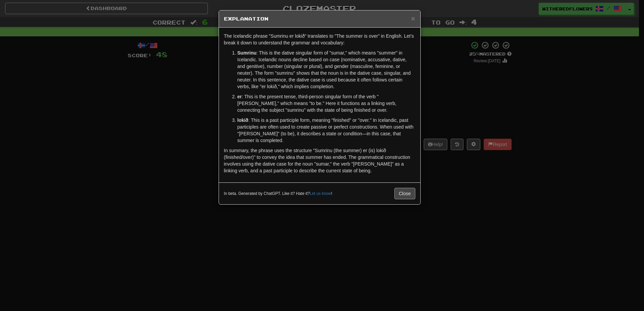  I want to click on p: : This is a past participle form, meaning "finished" or "over." In Icelandic, past participles ar..., so click(326, 130).